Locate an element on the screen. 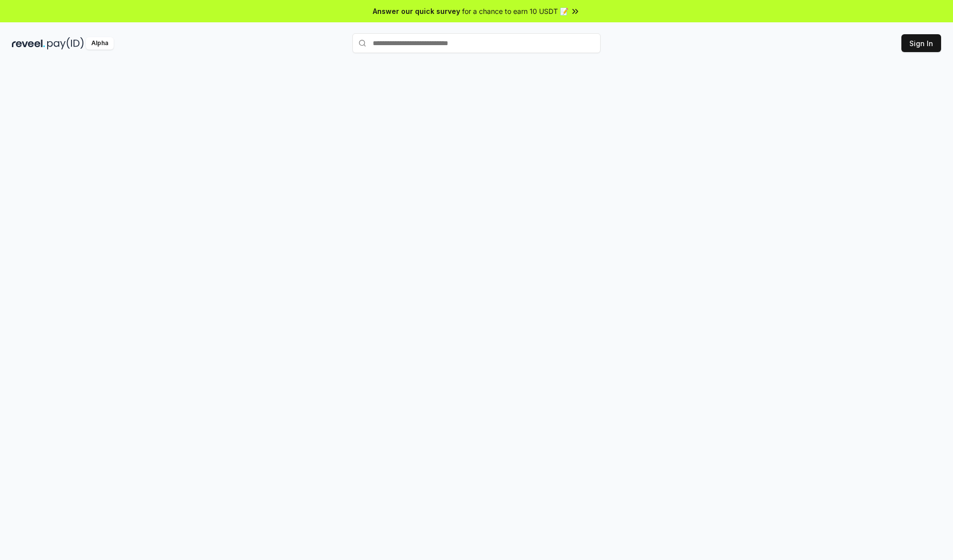 The width and height of the screenshot is (953, 560). div: Alpha is located at coordinates (100, 43).